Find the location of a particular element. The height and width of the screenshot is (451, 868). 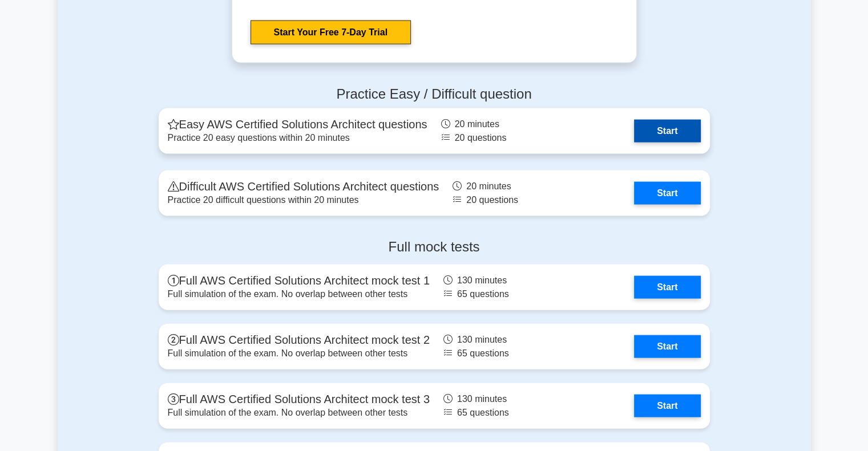

h4: Practice Easy / Difficult question is located at coordinates (434, 94).